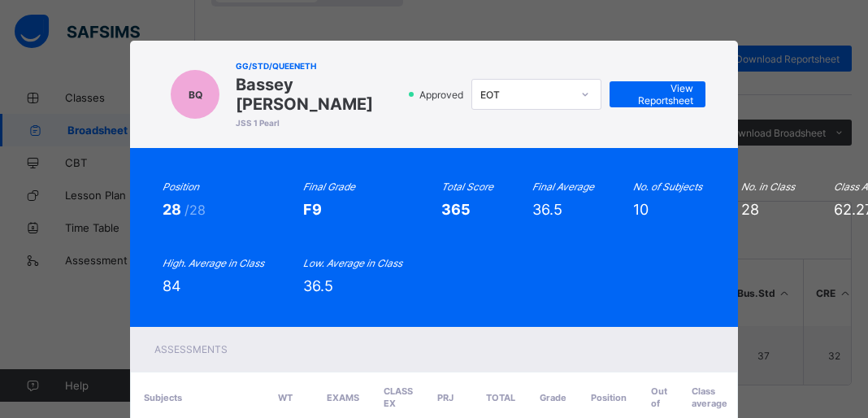 This screenshot has height=418, width=868. What do you see at coordinates (172, 285) in the screenshot?
I see `span: 84` at bounding box center [172, 285].